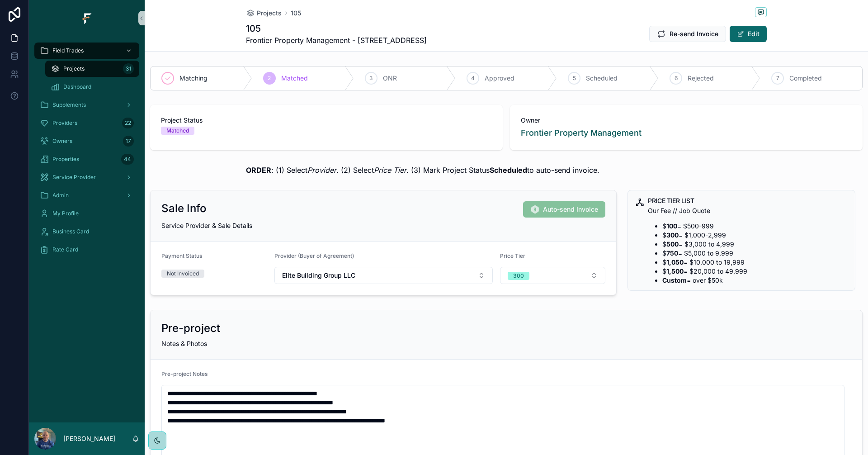 The height and width of the screenshot is (455, 868). I want to click on div: Our Fee // Job Quote - $**100** = $500-999 - $**300** = $1,000-2,999 - $**500** = $3,000 to 4,999..., so click(748, 245).